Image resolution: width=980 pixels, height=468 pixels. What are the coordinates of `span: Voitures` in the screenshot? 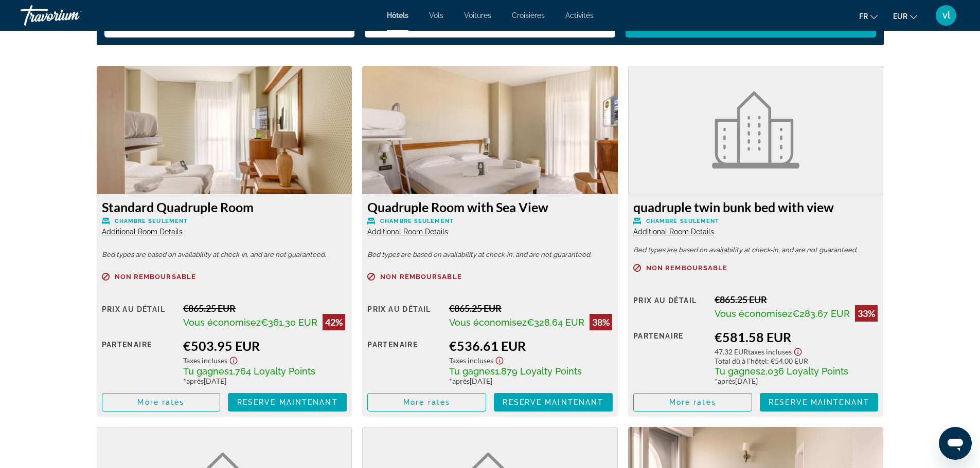 It's located at (477, 16).